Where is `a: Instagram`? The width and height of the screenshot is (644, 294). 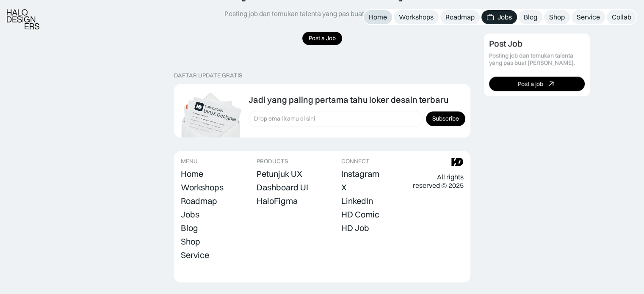
a: Instagram is located at coordinates (360, 174).